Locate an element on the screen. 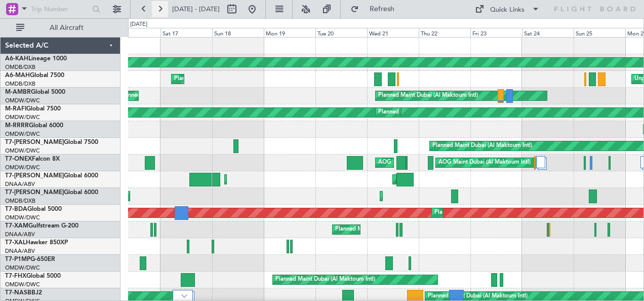 This screenshot has width=644, height=301. span: M-RRRR is located at coordinates (16, 125).